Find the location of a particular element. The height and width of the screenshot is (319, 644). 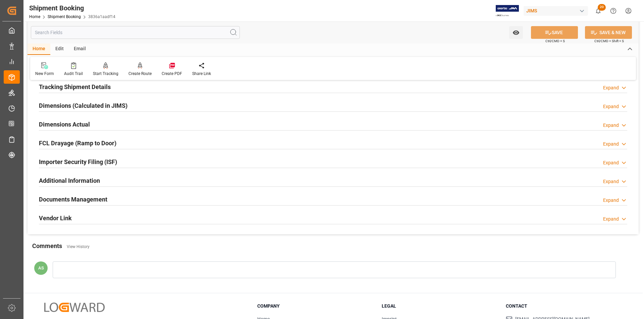

img: Logward Logo is located at coordinates (75, 307).